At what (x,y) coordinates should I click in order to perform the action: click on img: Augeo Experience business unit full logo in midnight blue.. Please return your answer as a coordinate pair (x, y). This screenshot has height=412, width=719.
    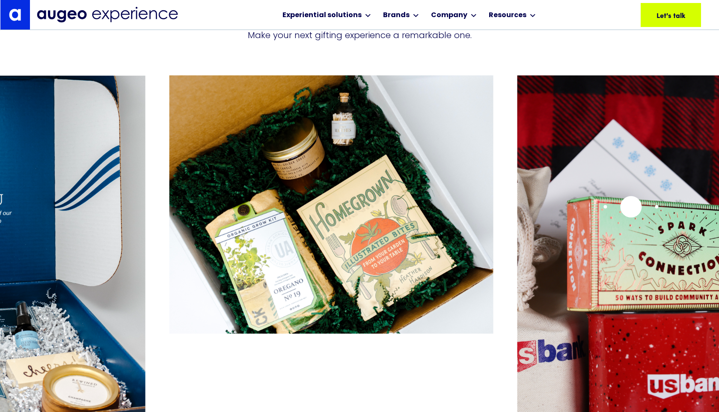
    Looking at the image, I should click on (107, 15).